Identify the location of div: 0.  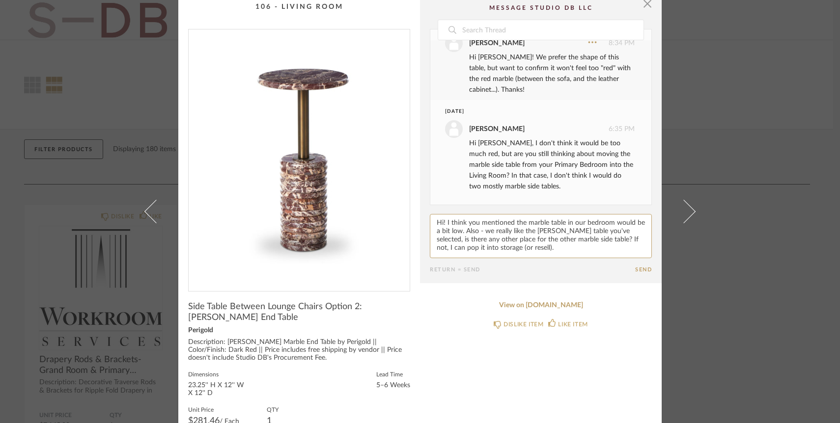
(299, 156).